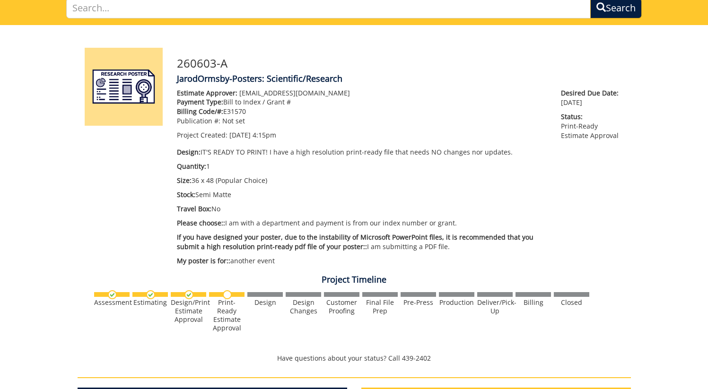 Image resolution: width=708 pixels, height=389 pixels. What do you see at coordinates (355, 242) in the screenshot?
I see `span: If you have designed your poster, due to the instability of Microsoft PowerPoint files, it is rec...` at bounding box center [355, 242].